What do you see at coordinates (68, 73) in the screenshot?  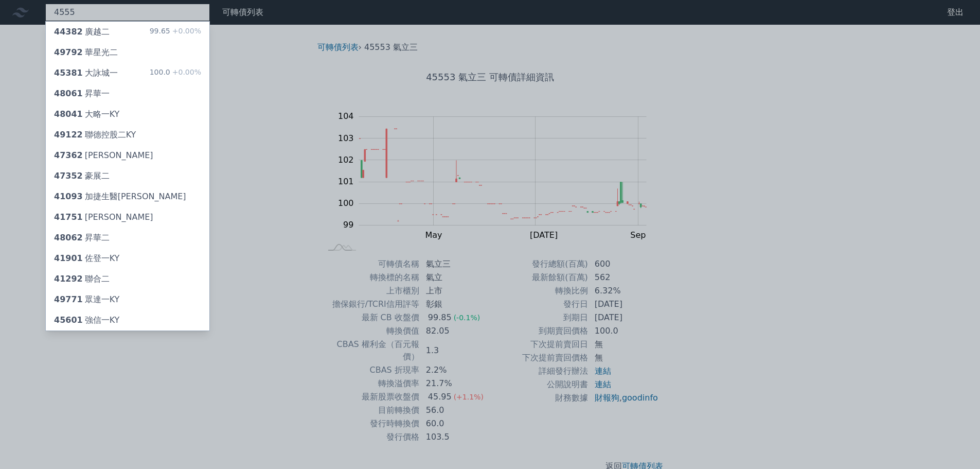 I see `span: 45381` at bounding box center [68, 73].